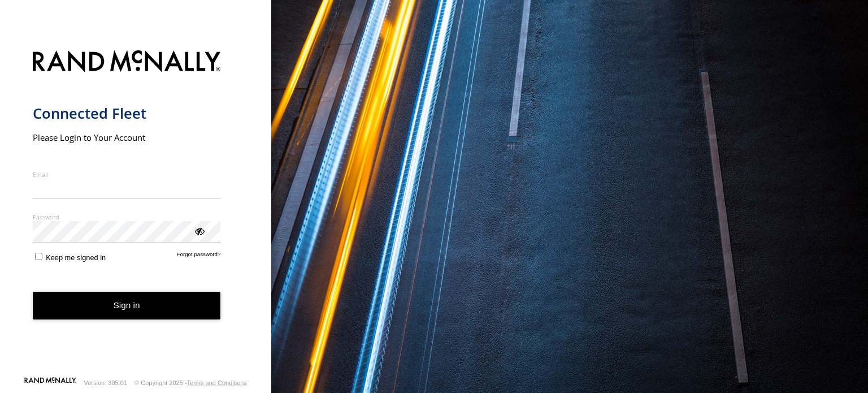  What do you see at coordinates (126, 137) in the screenshot?
I see `h2: Please Login to Your Account` at bounding box center [126, 137].